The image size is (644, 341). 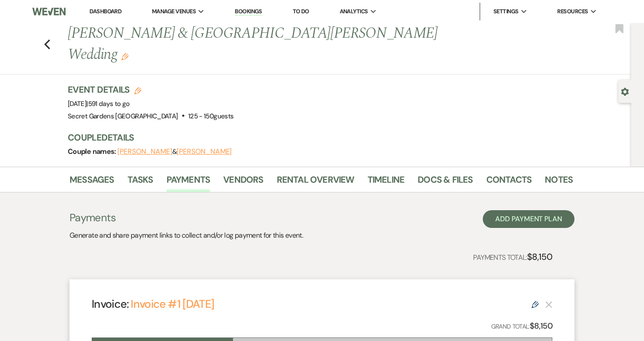 I want to click on span: 125 - 150 guests, so click(x=211, y=116).